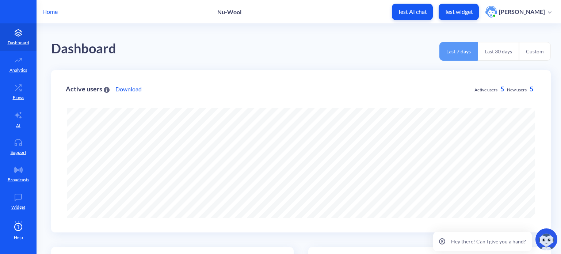  What do you see at coordinates (486, 89) in the screenshot?
I see `span: Active users` at bounding box center [486, 89].